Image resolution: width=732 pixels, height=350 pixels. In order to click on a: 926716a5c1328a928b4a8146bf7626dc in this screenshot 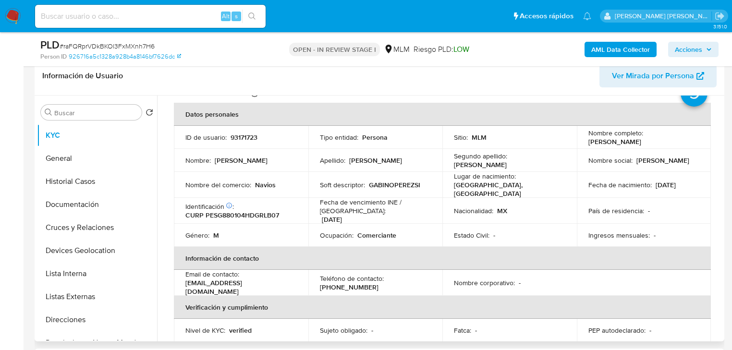, I will do `click(125, 57)`.